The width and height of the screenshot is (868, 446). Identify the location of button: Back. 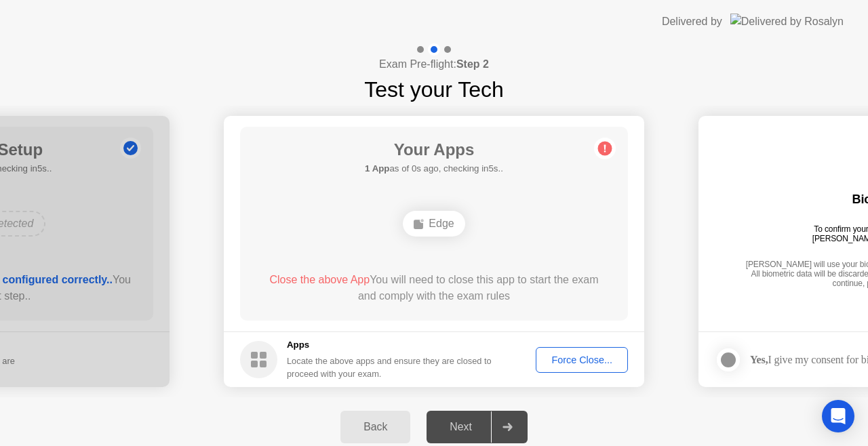
(375, 427).